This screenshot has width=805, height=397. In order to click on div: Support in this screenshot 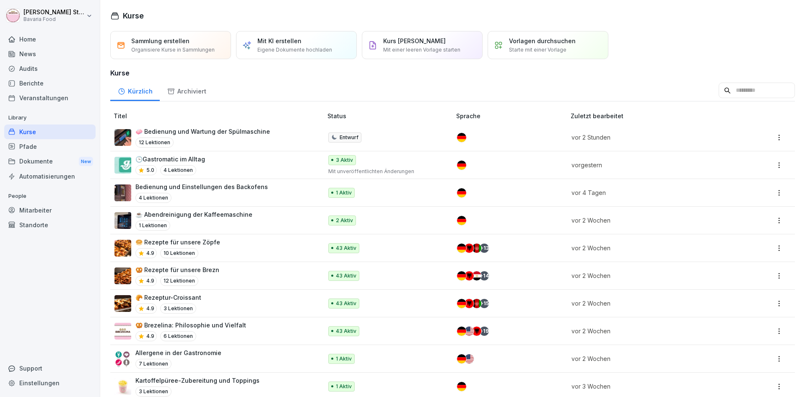, I will do `click(50, 368)`.